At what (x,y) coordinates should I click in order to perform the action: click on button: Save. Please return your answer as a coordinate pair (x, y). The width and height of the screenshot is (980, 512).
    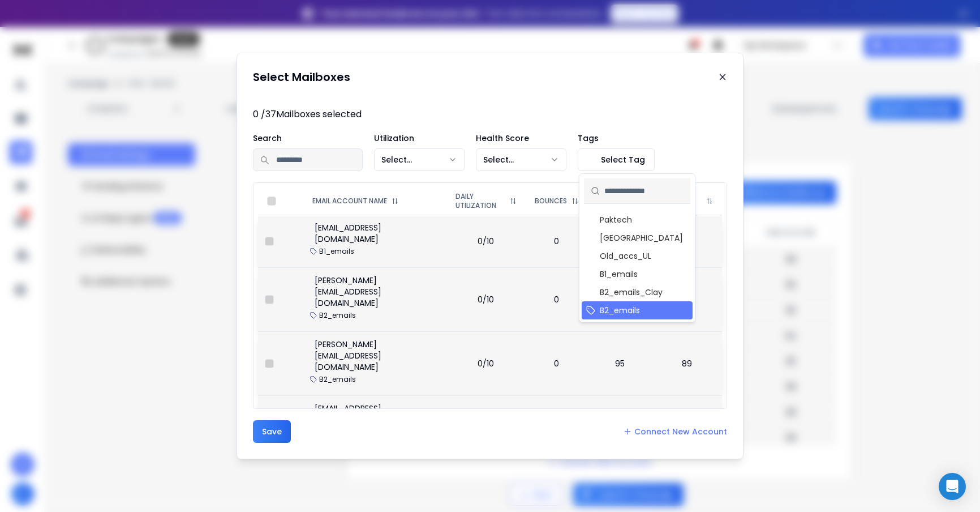
    Looking at the image, I should click on (272, 432).